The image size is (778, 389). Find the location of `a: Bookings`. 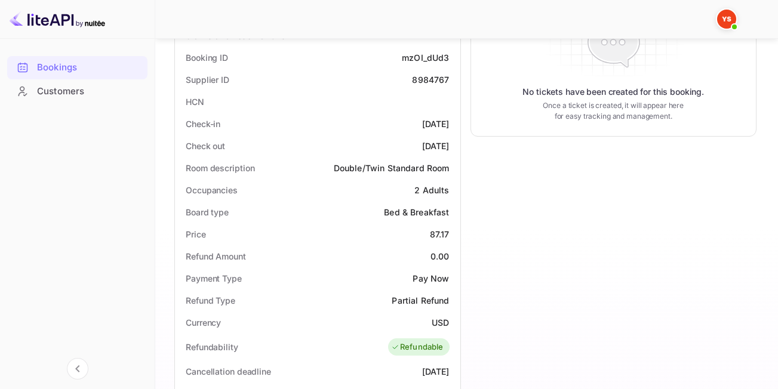

a: Bookings is located at coordinates (77, 67).